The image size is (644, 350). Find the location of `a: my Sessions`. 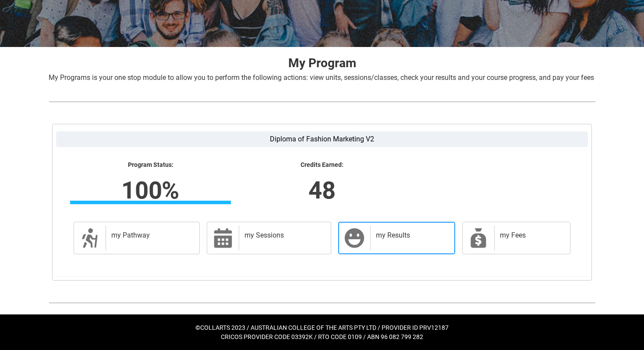

a: my Sessions is located at coordinates (269, 238).